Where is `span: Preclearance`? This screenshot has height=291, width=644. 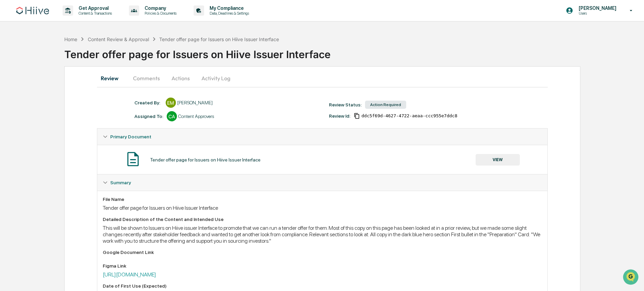
span: Preclearance is located at coordinates (28, 89).